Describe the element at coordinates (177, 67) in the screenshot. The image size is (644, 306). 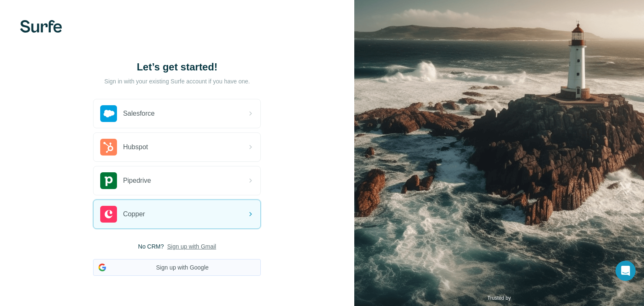
I see `h1: Let’s get started!` at that location.